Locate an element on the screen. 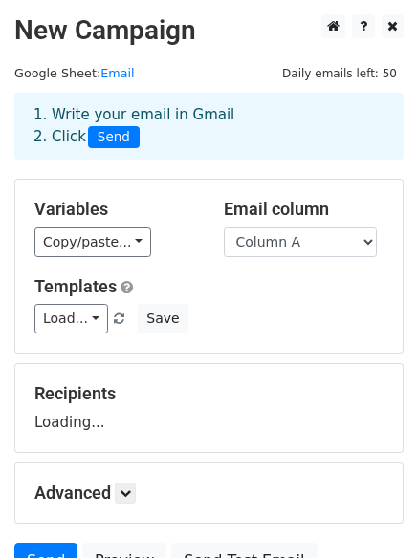 The height and width of the screenshot is (558, 418). small: Google Sheet: is located at coordinates (75, 73).